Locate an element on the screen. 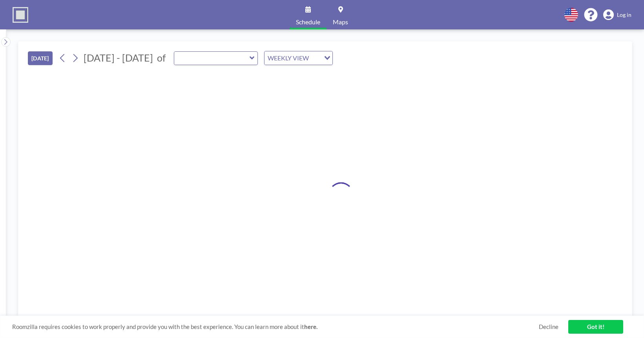 The width and height of the screenshot is (644, 338). span: Schedule is located at coordinates (308, 22).